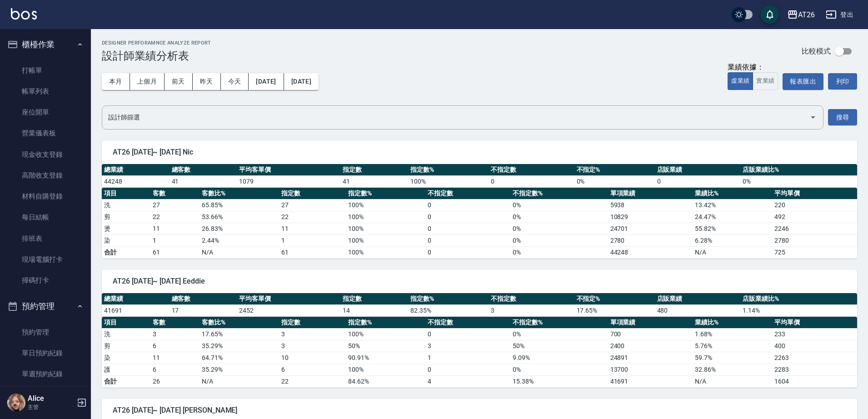  What do you see at coordinates (239, 357) in the screenshot?
I see `td: 64.71 %` at bounding box center [239, 357].